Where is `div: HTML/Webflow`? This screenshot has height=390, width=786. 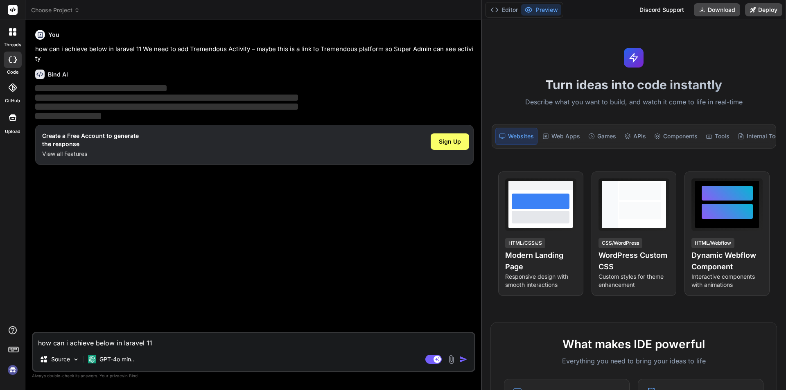 div: HTML/Webflow is located at coordinates (713, 243).